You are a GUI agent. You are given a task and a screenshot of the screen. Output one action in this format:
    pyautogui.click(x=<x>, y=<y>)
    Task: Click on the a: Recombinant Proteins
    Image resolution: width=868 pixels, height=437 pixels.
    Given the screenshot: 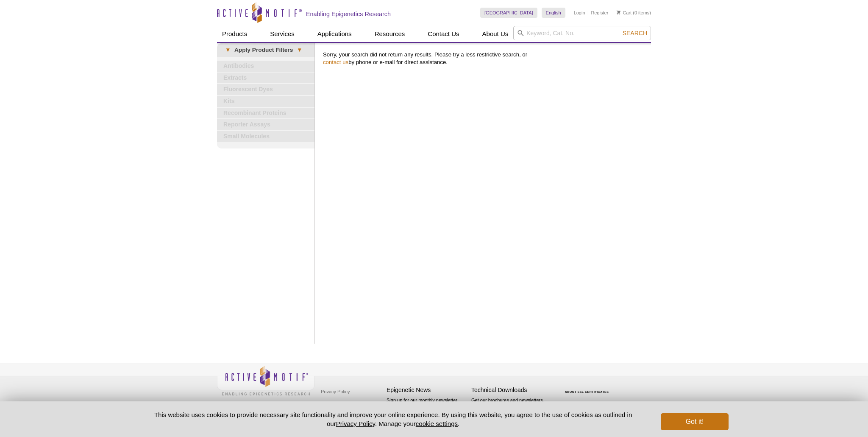 What is the action you would take?
    pyautogui.click(x=266, y=113)
    